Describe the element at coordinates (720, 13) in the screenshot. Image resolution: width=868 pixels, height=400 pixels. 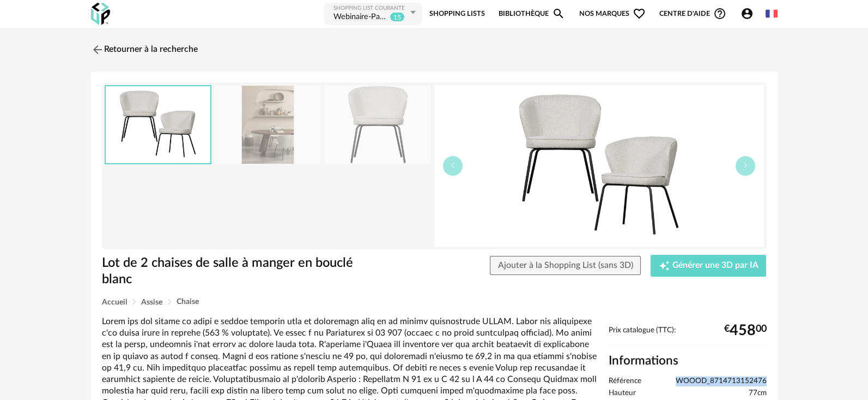
I see `span: Help Circle Outline icon` at that location.